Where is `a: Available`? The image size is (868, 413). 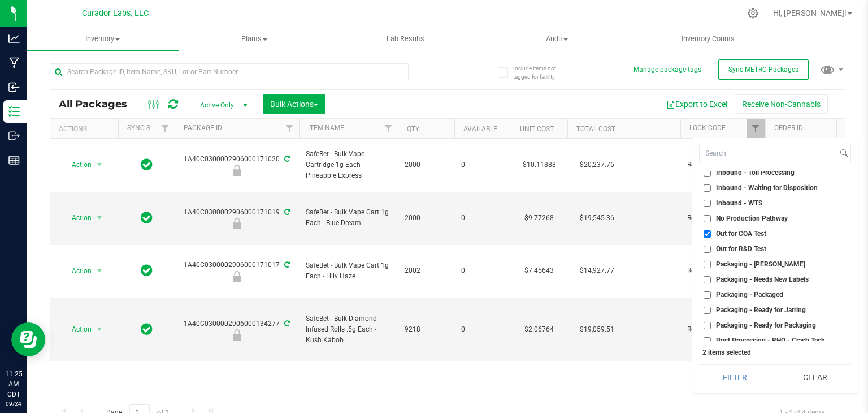
a: Available is located at coordinates (480, 129).